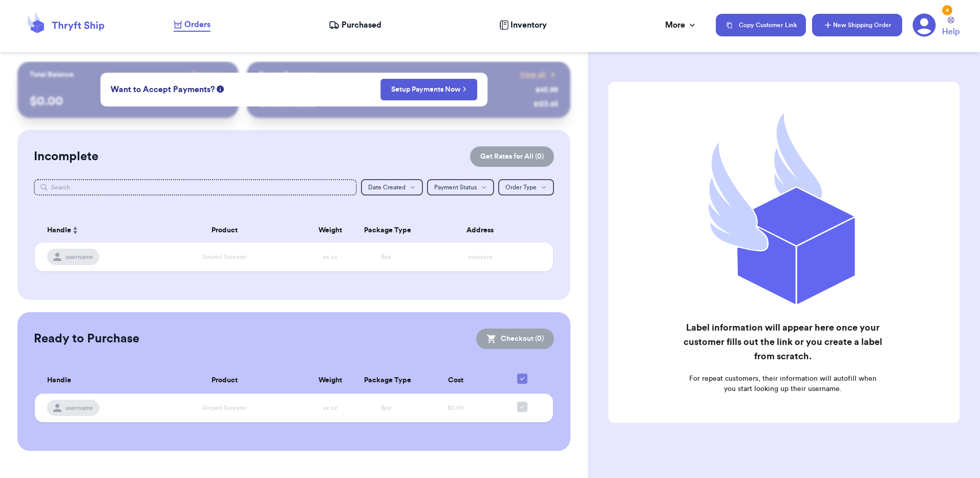 Image resolution: width=980 pixels, height=478 pixels. What do you see at coordinates (545, 104) in the screenshot?
I see `div: $ 123.45` at bounding box center [545, 104].